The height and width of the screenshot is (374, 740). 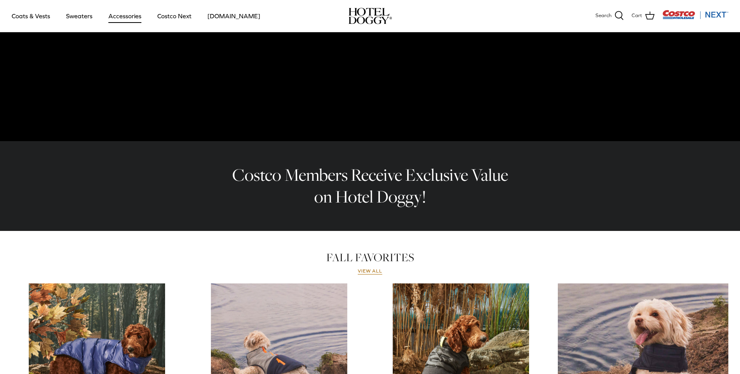 I want to click on span: Search, so click(x=603, y=16).